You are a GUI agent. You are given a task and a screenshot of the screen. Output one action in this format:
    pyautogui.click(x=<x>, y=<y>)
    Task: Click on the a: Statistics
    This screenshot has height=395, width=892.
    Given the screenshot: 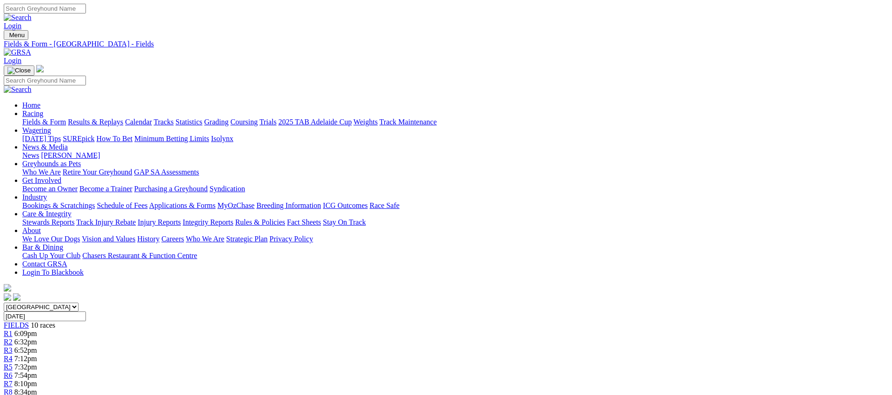 What is the action you would take?
    pyautogui.click(x=189, y=122)
    